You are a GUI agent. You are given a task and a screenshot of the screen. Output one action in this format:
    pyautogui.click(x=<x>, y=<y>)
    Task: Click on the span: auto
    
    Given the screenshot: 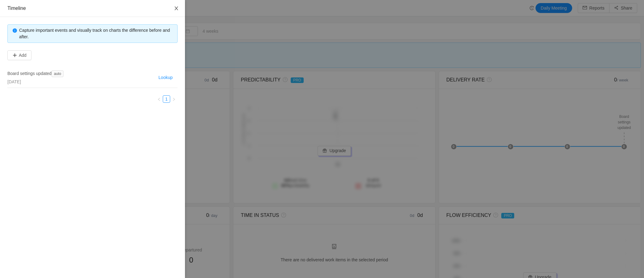 What is the action you would take?
    pyautogui.click(x=57, y=74)
    